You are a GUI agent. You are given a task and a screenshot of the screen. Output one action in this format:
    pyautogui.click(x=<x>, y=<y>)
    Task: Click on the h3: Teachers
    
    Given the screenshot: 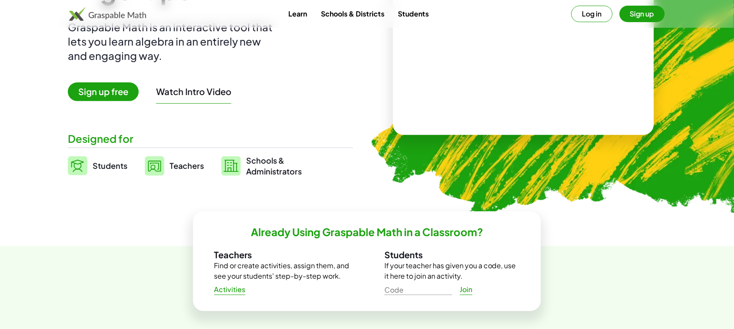 What is the action you would take?
    pyautogui.click(x=282, y=255)
    